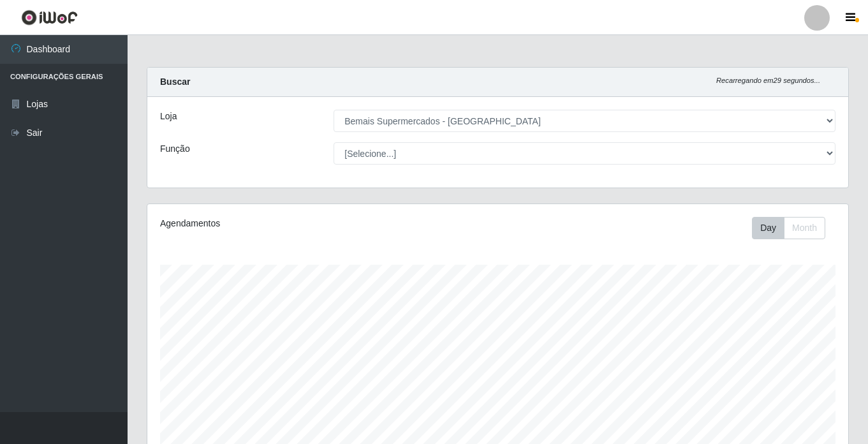 This screenshot has height=444, width=868. I want to click on button: Day, so click(768, 228).